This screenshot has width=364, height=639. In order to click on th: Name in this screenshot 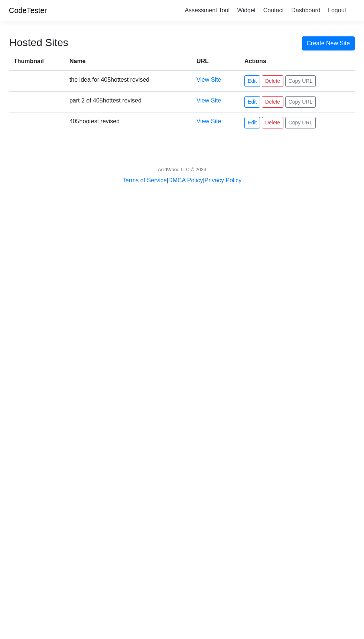, I will do `click(128, 61)`.